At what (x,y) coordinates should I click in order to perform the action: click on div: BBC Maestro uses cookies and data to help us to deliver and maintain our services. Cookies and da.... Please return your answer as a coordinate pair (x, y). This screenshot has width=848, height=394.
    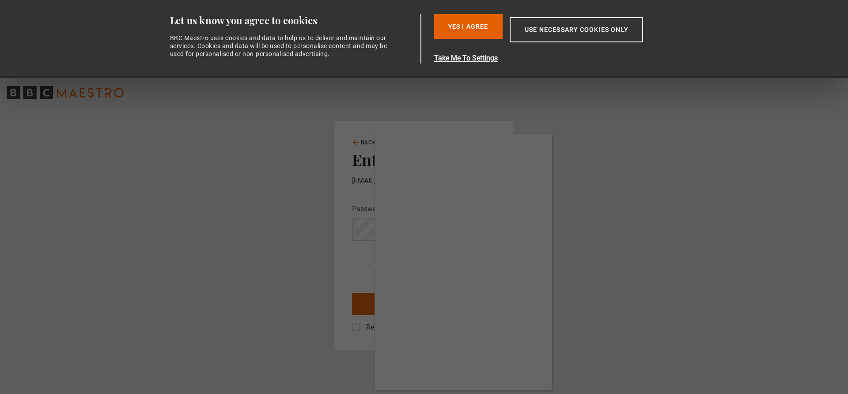
    Looking at the image, I should click on (281, 46).